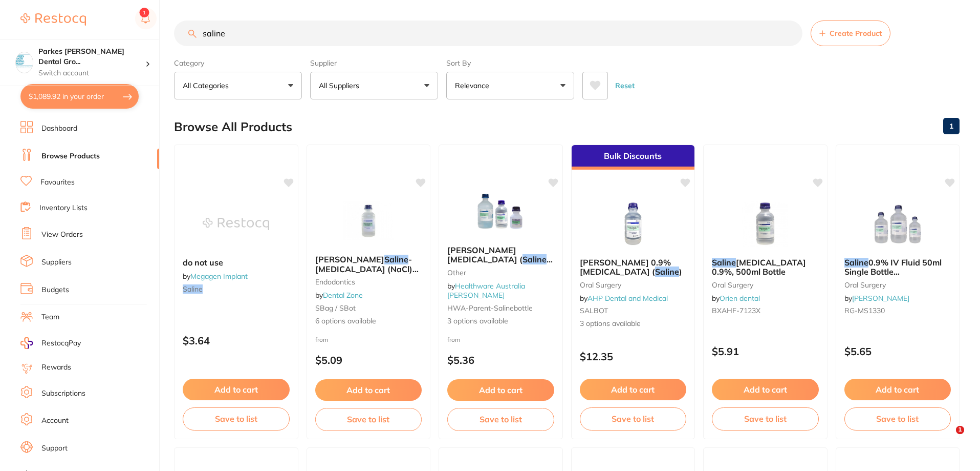 Image resolution: width=980 pixels, height=471 pixels. What do you see at coordinates (91, 73) in the screenshot?
I see `p: Switch account` at bounding box center [91, 73].